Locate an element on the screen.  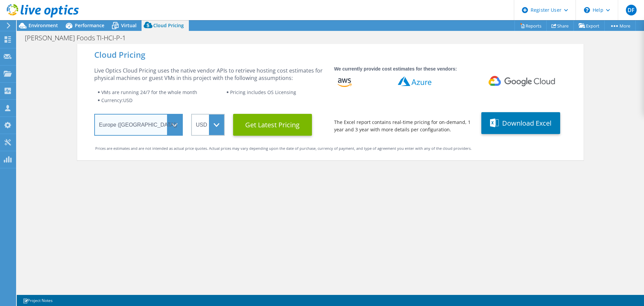
span: Pricing includes OS Licensing is located at coordinates (263, 92).